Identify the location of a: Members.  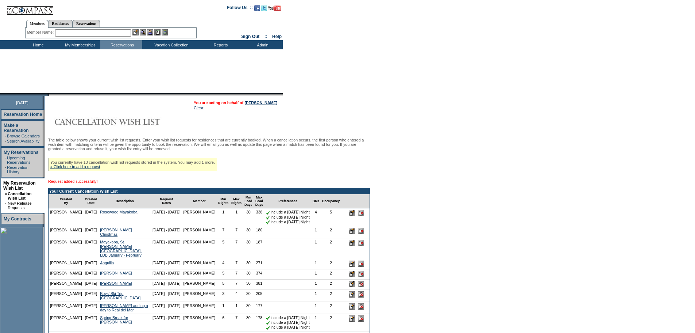
(37, 24).